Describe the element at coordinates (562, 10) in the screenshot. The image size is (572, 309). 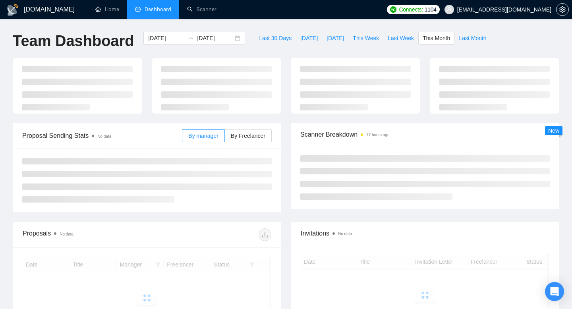
I see `a: setting` at that location.